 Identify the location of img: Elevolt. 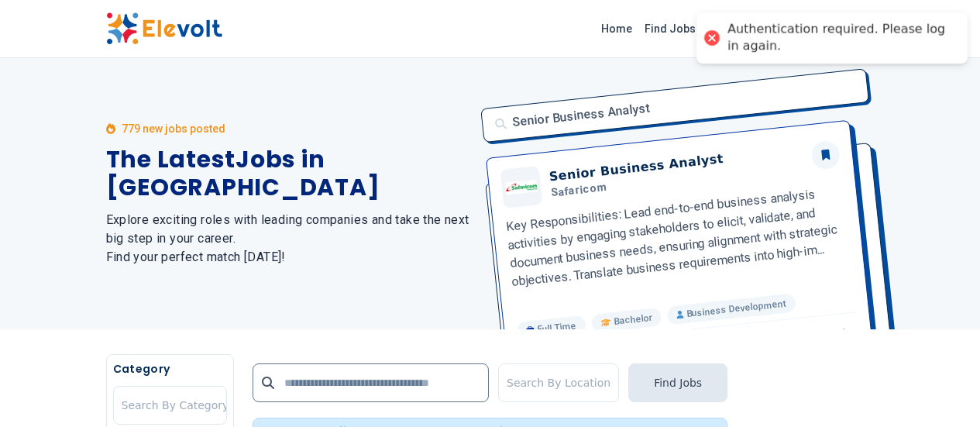
(165, 29).